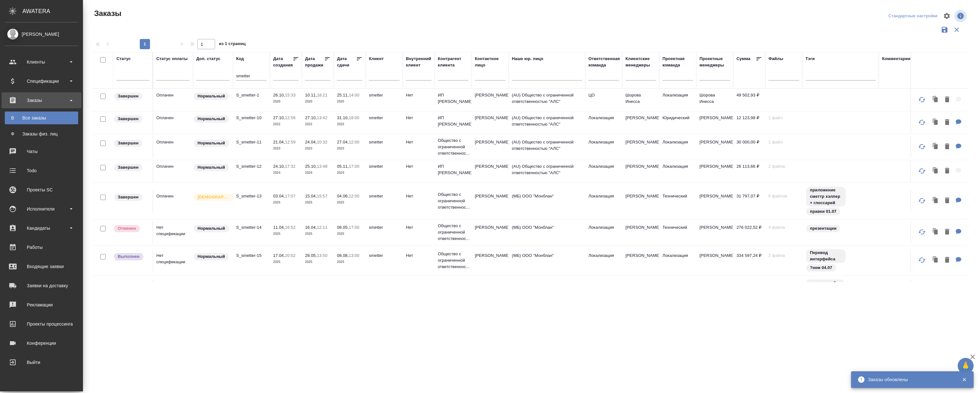 The width and height of the screenshot is (980, 393). Describe the element at coordinates (279, 255) in the screenshot. I see `p: 17.04,` at that location.